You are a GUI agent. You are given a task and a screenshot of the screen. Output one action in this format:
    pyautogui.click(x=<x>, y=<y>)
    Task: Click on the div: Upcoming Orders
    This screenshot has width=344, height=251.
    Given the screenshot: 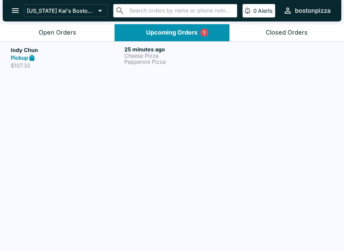 What is the action you would take?
    pyautogui.click(x=172, y=33)
    